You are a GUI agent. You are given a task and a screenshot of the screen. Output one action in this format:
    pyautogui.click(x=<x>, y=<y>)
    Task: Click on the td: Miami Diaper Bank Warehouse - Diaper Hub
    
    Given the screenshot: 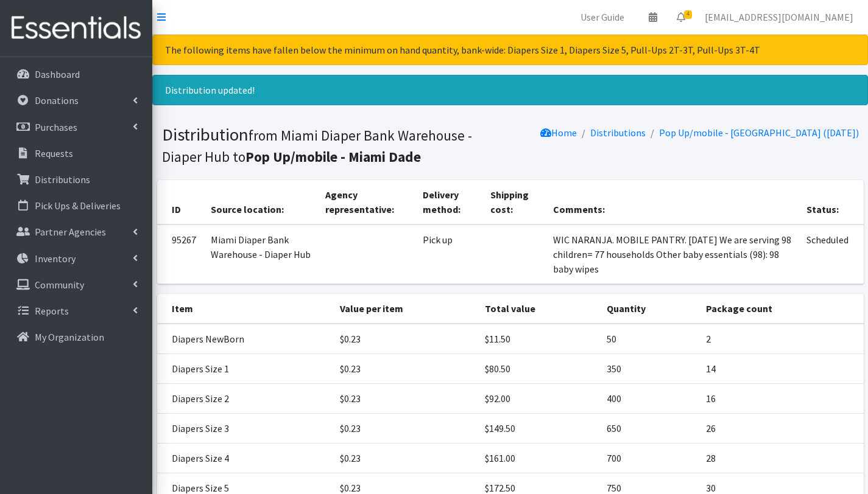 What is the action you would take?
    pyautogui.click(x=261, y=255)
    